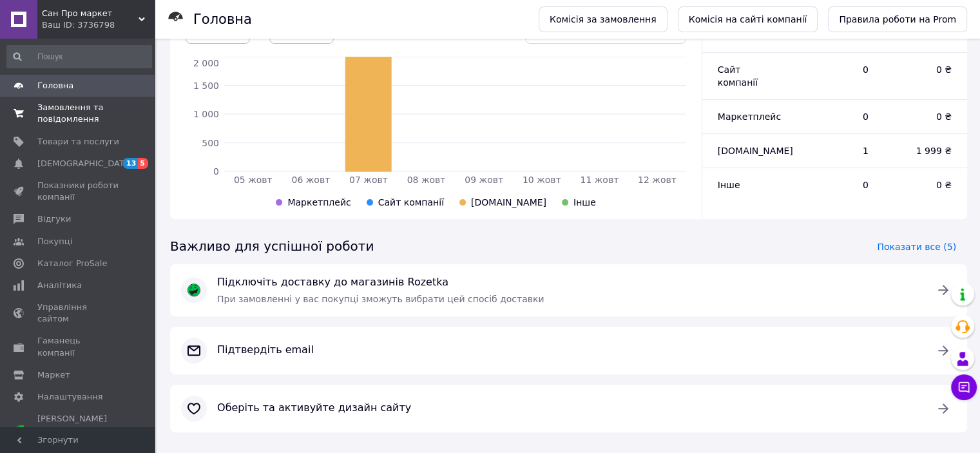 The image size is (980, 453). What do you see at coordinates (923, 151) in the screenshot?
I see `span: 1 999 ₴` at bounding box center [923, 151].